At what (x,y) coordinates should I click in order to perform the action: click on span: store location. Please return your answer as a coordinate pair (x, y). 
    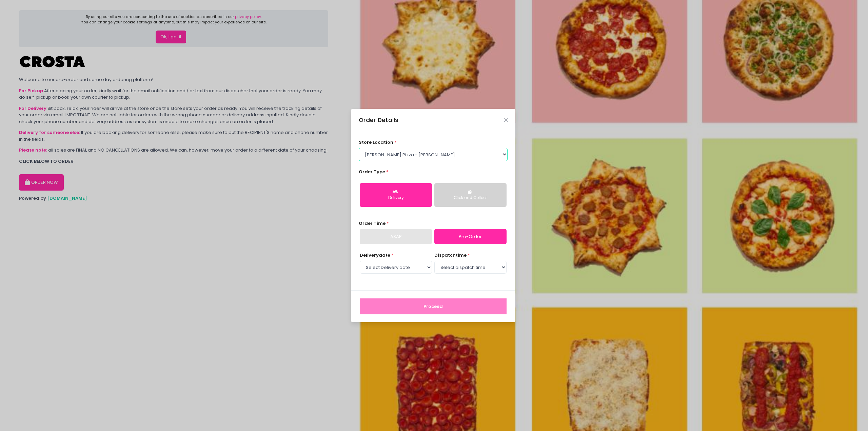
    Looking at the image, I should click on (376, 142).